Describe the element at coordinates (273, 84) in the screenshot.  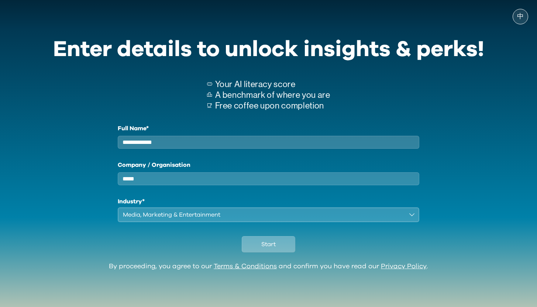
I see `p: Your AI literacy score` at that location.